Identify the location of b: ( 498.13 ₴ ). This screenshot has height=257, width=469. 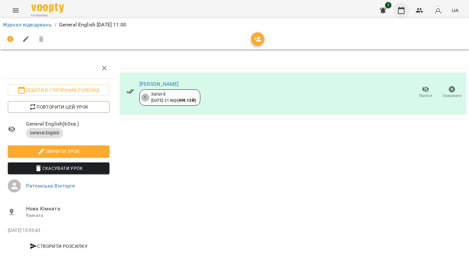
(187, 100).